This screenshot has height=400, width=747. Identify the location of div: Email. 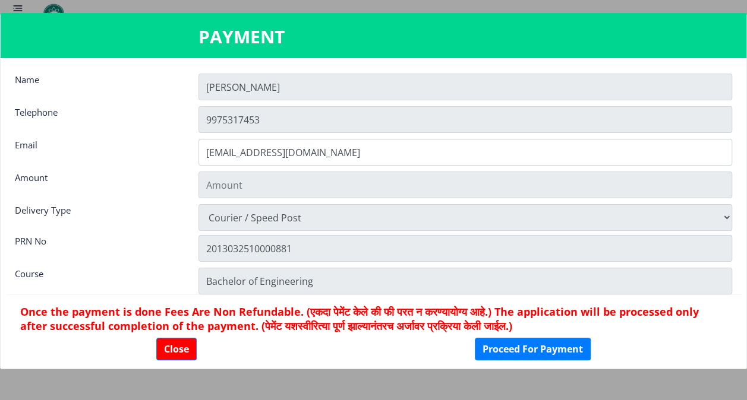
(97, 151).